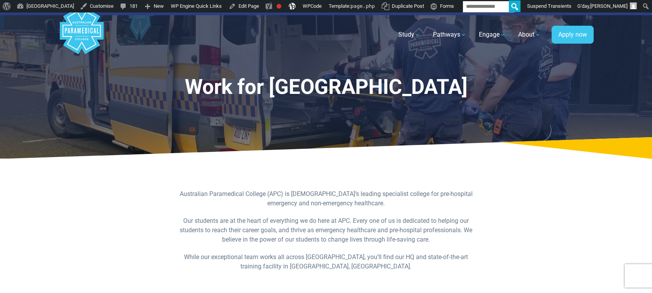 The height and width of the screenshot is (293, 652). What do you see at coordinates (82, 35) in the screenshot?
I see `a: Australian Paramedical College` at bounding box center [82, 35].